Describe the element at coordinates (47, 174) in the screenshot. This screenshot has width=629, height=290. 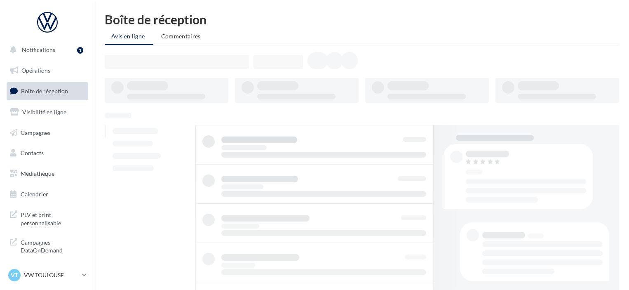
I see `a: Médiathèque` at that location.